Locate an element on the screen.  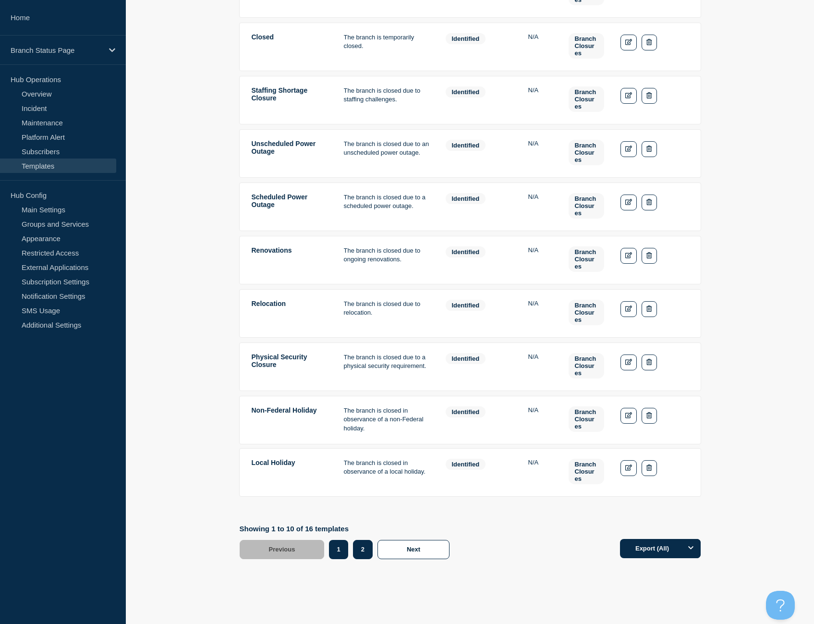
td: Title: Non-Federal Holiday is located at coordinates (289, 420).